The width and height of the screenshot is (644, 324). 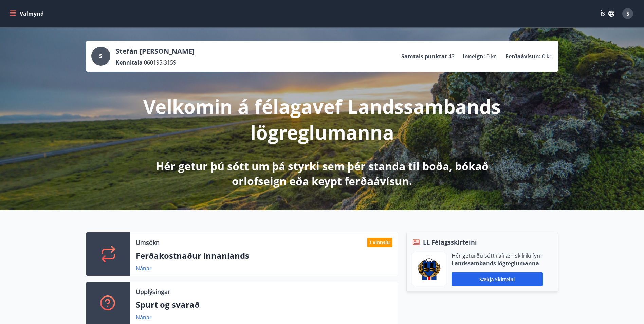 What do you see at coordinates (607, 14) in the screenshot?
I see `button: ÍS` at bounding box center [607, 14].